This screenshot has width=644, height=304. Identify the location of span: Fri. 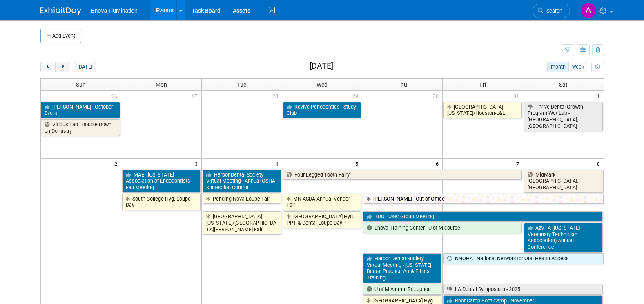
(483, 85).